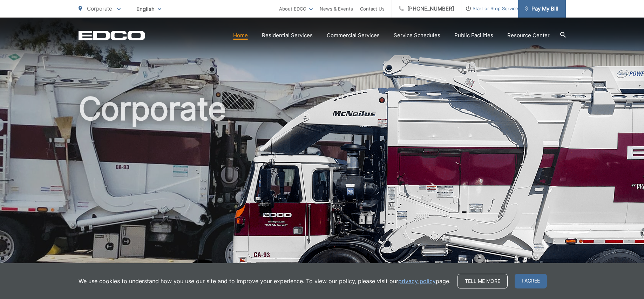  Describe the element at coordinates (265, 282) in the screenshot. I see `p: We use cookies to understand how you use our site and to improve your experience. To view our pol...` at that location.